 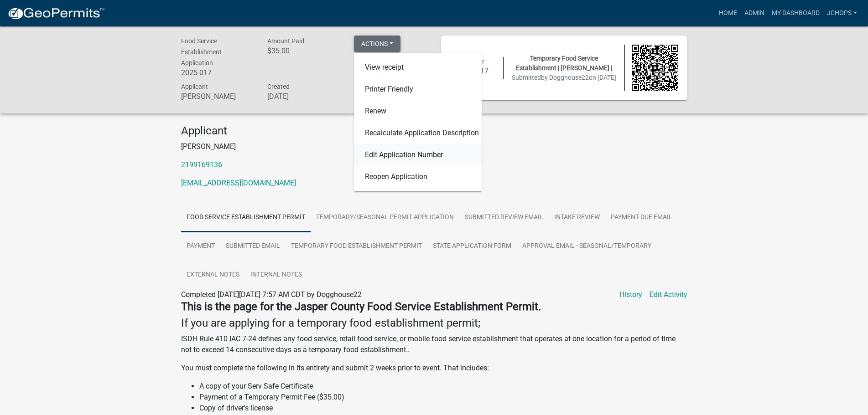 What do you see at coordinates (418, 177) in the screenshot?
I see `a: Reopen Application` at bounding box center [418, 177].